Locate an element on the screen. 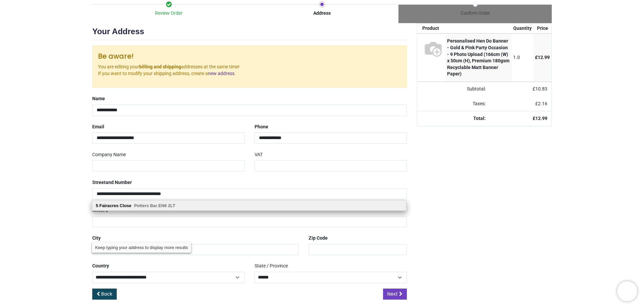 The height and width of the screenshot is (308, 644). td: Subtotal: is located at coordinates (453, 89).